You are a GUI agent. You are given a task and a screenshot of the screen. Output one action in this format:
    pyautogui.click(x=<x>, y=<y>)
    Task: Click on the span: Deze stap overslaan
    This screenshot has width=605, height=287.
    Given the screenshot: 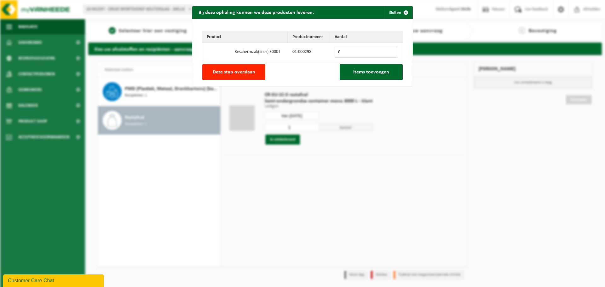 What is the action you would take?
    pyautogui.click(x=234, y=72)
    